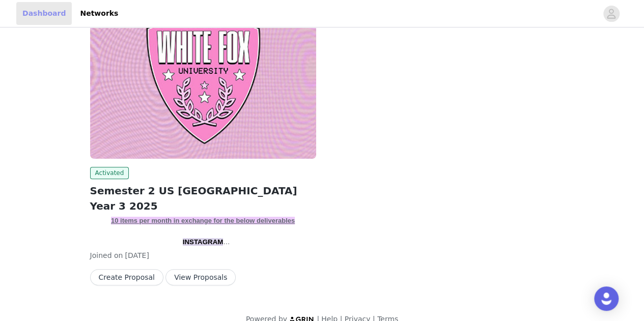 The width and height of the screenshot is (644, 321). I want to click on a: View Proposals, so click(200, 277).